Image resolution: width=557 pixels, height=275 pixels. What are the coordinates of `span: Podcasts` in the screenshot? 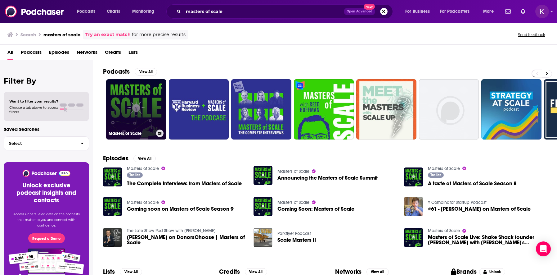 It's located at (31, 53).